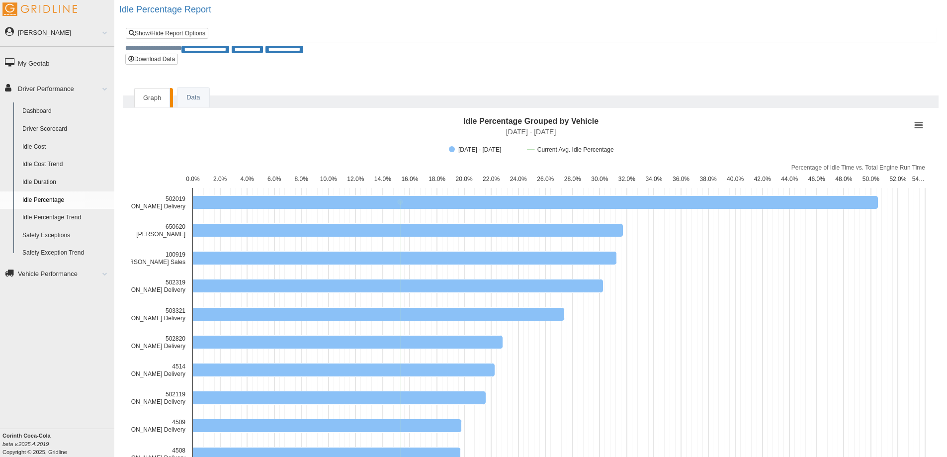  What do you see at coordinates (66, 129) in the screenshot?
I see `a: Driver Scorecard` at bounding box center [66, 129].